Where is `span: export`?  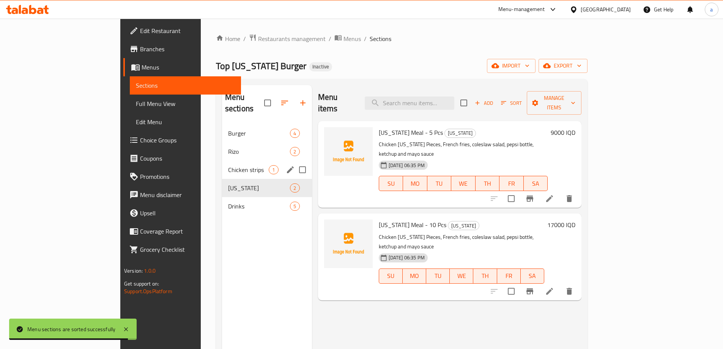
span: export is located at coordinates (563, 66).